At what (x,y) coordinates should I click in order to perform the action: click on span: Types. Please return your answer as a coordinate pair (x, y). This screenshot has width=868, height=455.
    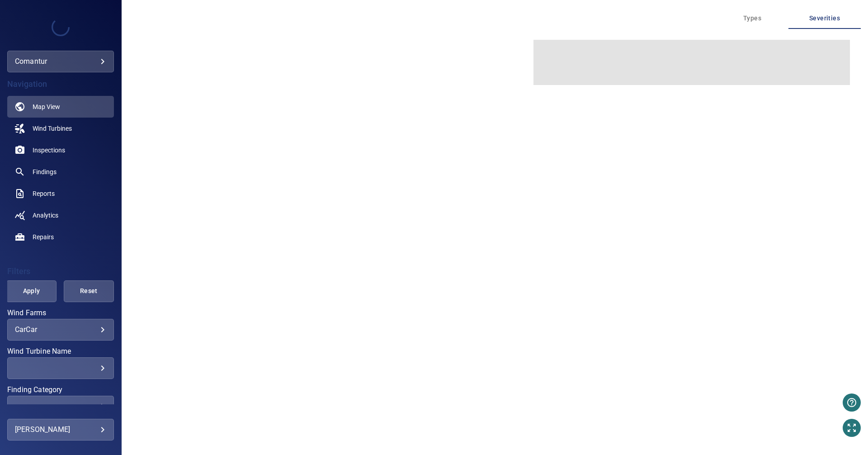
    Looking at the image, I should click on (753, 18).